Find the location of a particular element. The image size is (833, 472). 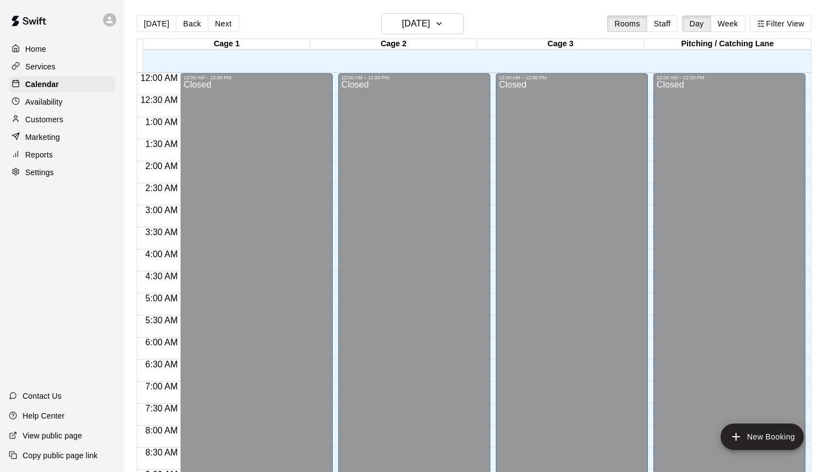

button: Staff is located at coordinates (663, 24).